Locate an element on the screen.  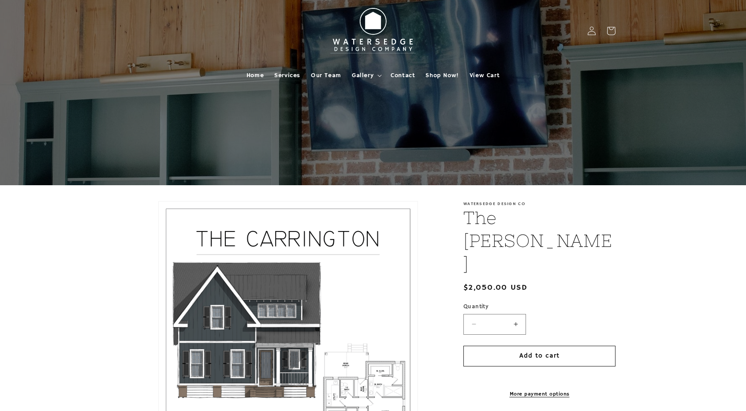
span: Services is located at coordinates (287, 75).